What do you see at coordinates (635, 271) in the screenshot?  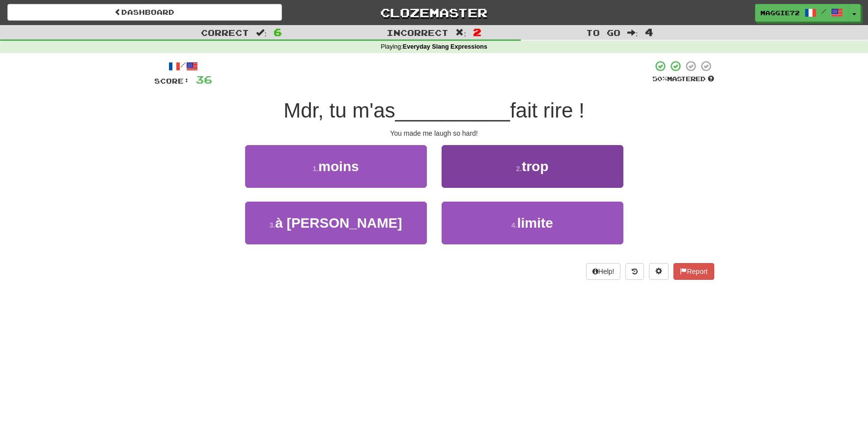 I see `button: Round history (alt+y)` at bounding box center [635, 271].